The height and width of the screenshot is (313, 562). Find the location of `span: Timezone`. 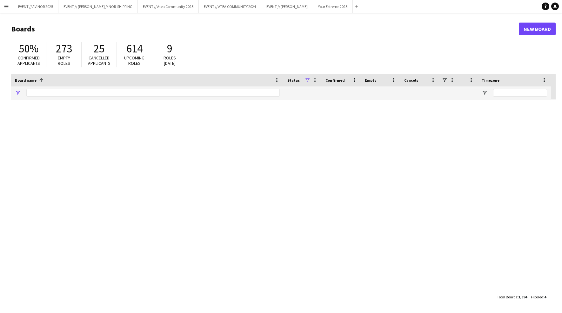

span: Timezone is located at coordinates (490, 80).